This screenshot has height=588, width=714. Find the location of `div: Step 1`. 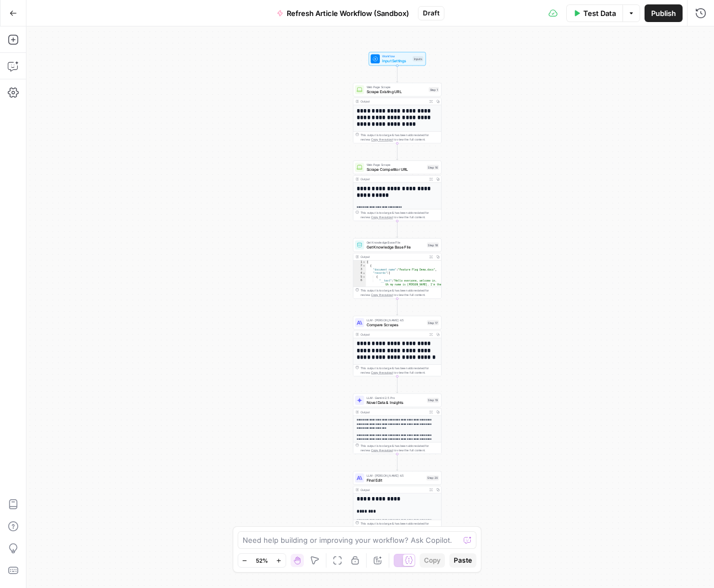

div: Step 1 is located at coordinates (433, 90).